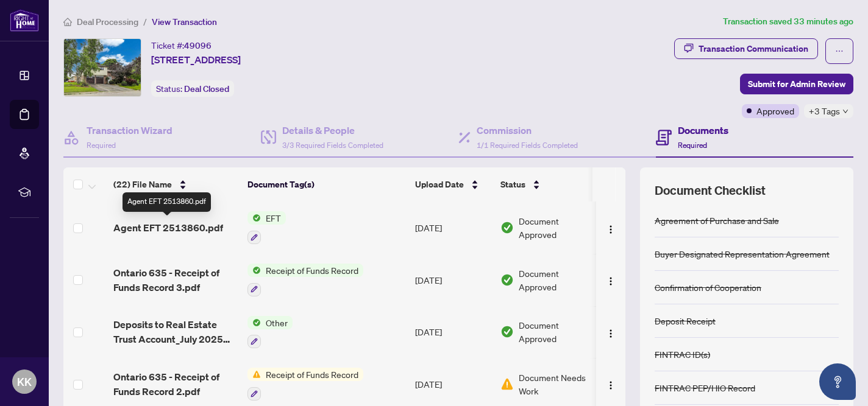 Image resolution: width=868 pixels, height=406 pixels. I want to click on span: Deal Closed, so click(207, 89).